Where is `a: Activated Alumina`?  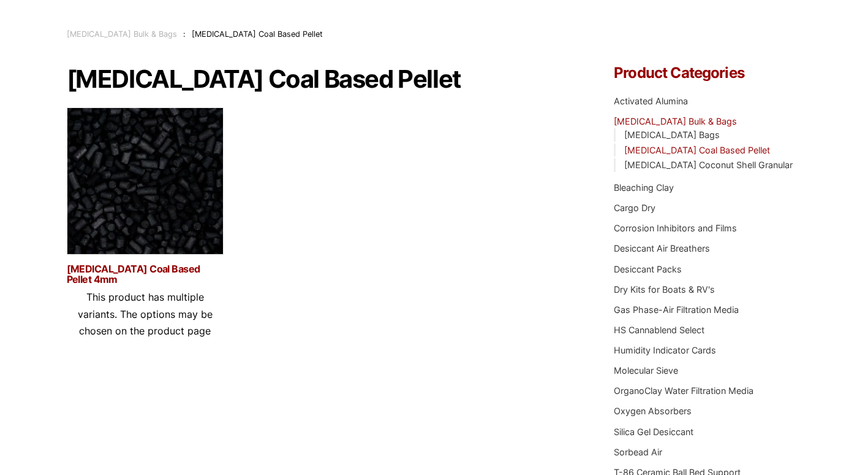 a: Activated Alumina is located at coordinates (651, 100).